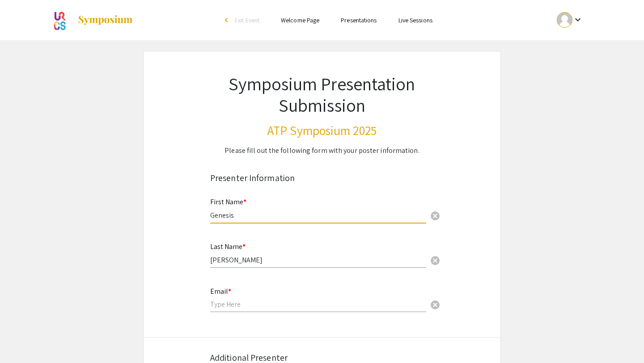 The height and width of the screenshot is (363, 644). I want to click on h3: ATP Symposium 2025, so click(322, 130).